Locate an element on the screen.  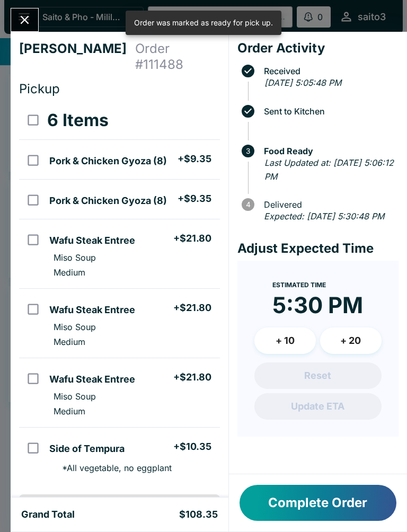
h5: $108.35 is located at coordinates (198, 515).